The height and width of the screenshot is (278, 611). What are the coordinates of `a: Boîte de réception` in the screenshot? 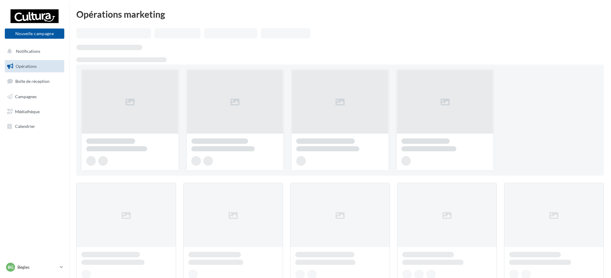 It's located at (35, 81).